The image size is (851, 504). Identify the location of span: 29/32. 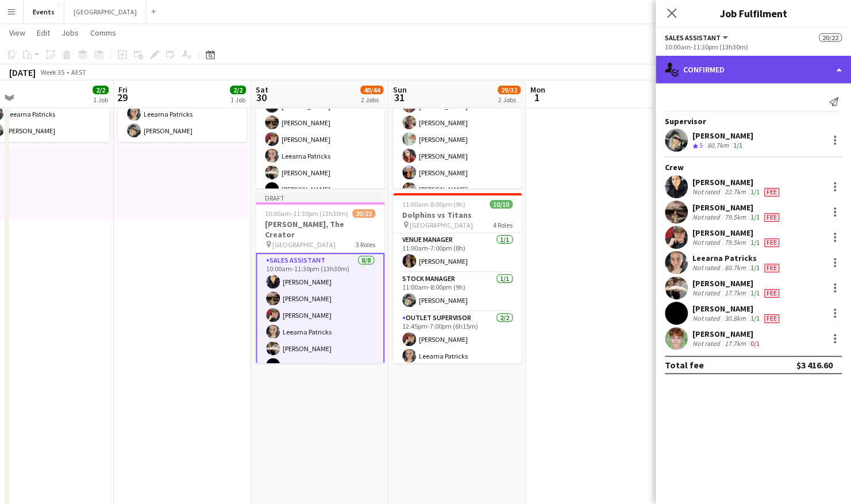
(509, 90).